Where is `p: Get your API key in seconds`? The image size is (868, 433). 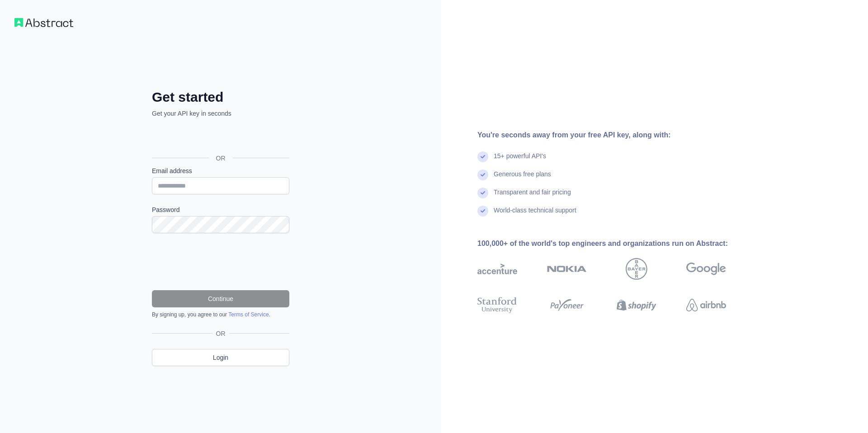
p: Get your API key in seconds is located at coordinates (220, 114).